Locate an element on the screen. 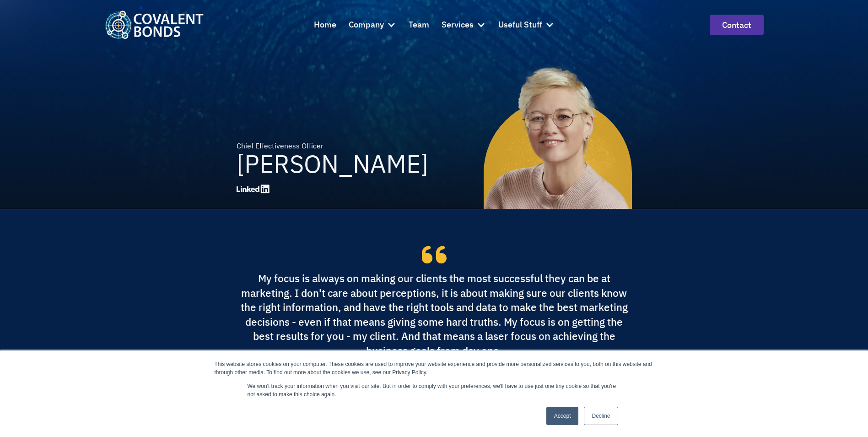 The image size is (868, 437). div: Home is located at coordinates (325, 24).